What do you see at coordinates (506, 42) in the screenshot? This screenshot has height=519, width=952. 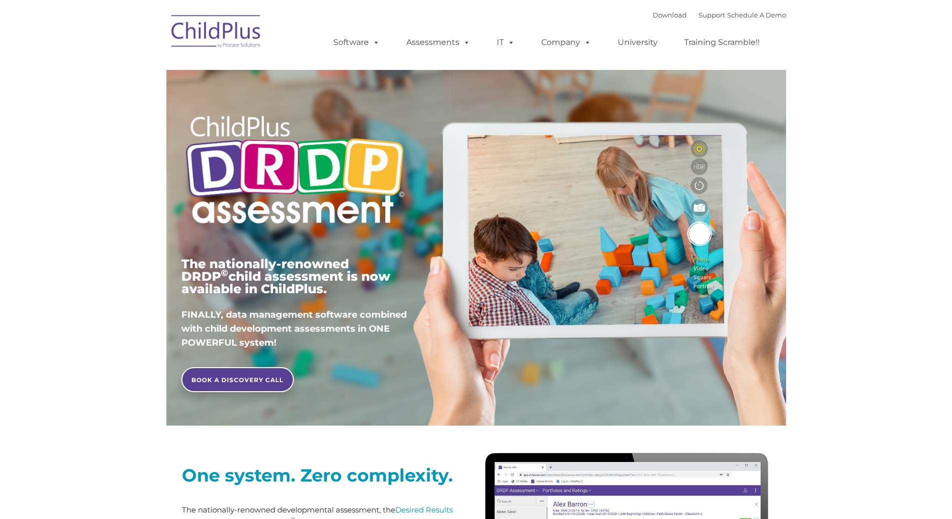 I see `a: IT` at bounding box center [506, 42].